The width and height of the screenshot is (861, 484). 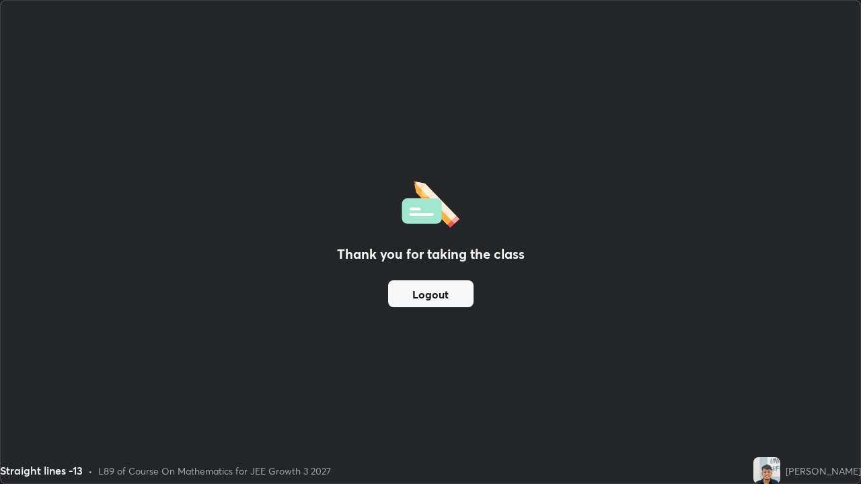 I want to click on div: L89 of Course On Mathematics for JEE Growth 3 2027, so click(x=215, y=471).